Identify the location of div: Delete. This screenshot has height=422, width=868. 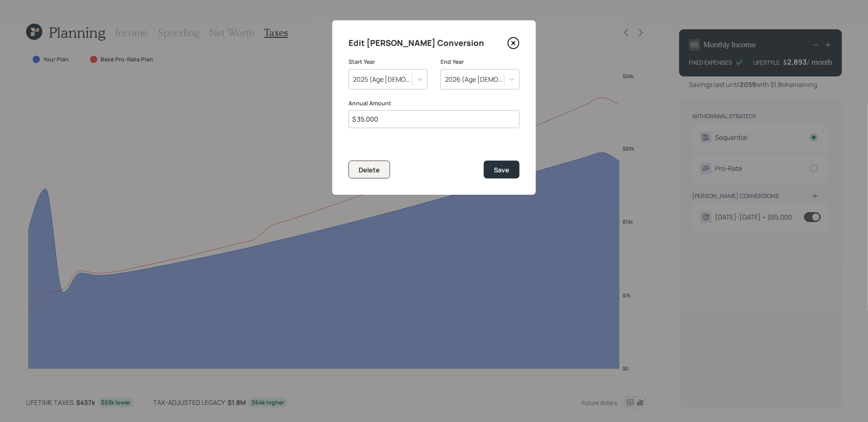
(369, 170).